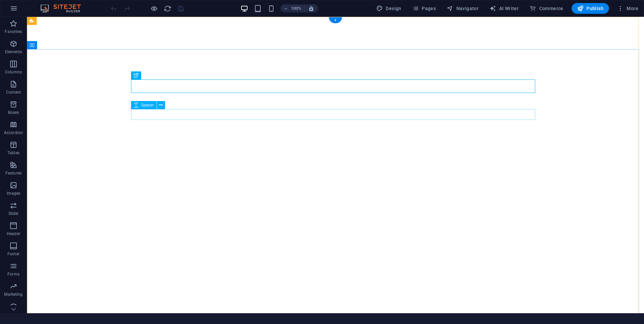  I want to click on p: Footer, so click(13, 254).